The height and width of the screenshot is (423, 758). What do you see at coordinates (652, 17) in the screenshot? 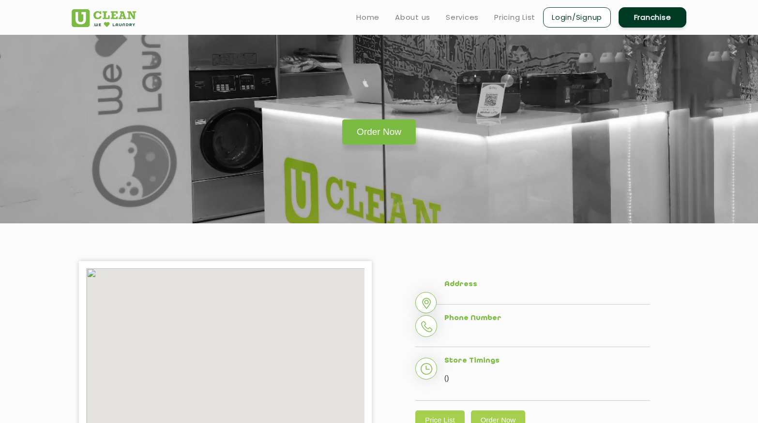
I see `a: Franchise` at bounding box center [652, 17].